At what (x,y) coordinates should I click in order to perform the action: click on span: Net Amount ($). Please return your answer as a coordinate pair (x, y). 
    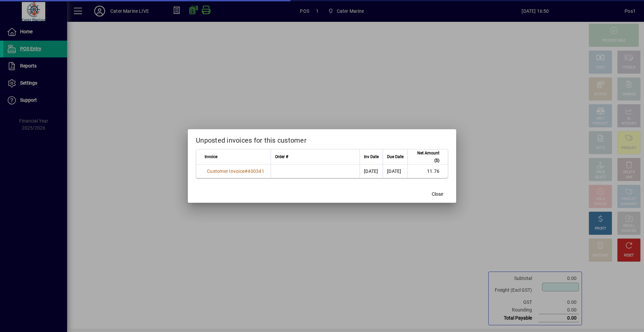
    Looking at the image, I should click on (426, 157).